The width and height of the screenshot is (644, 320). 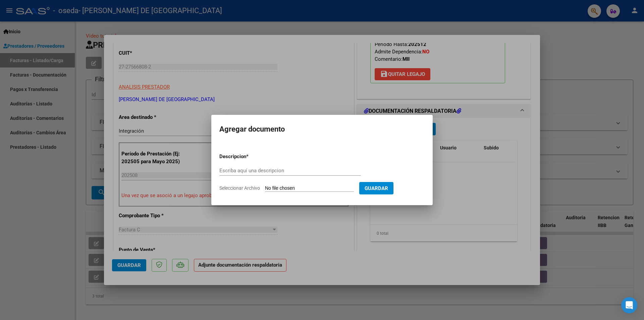 I want to click on span: Seleccionar Archivo, so click(x=239, y=188).